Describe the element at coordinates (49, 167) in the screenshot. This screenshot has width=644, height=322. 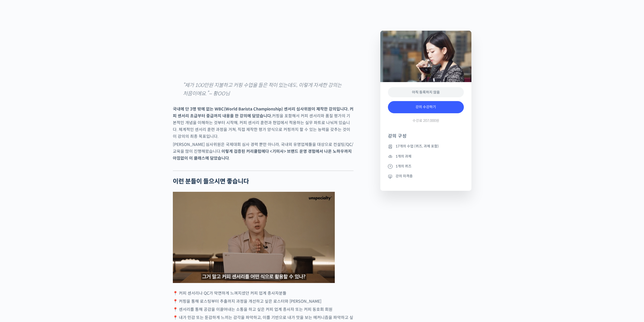
I see `a: 대화` at that location.